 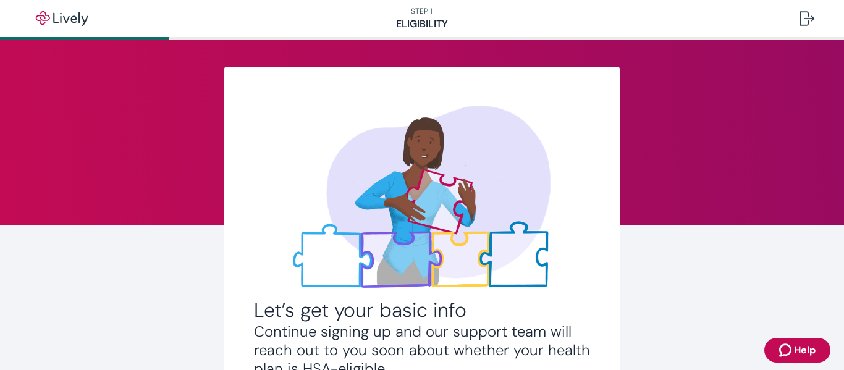 I want to click on button: Zendesk support iconHelp, so click(x=797, y=350).